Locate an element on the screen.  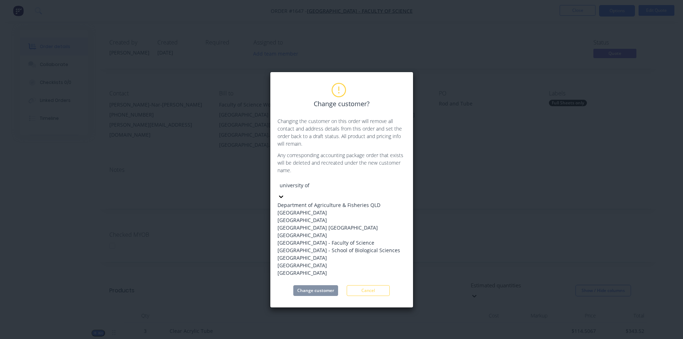
button: Change customer is located at coordinates (315, 290).